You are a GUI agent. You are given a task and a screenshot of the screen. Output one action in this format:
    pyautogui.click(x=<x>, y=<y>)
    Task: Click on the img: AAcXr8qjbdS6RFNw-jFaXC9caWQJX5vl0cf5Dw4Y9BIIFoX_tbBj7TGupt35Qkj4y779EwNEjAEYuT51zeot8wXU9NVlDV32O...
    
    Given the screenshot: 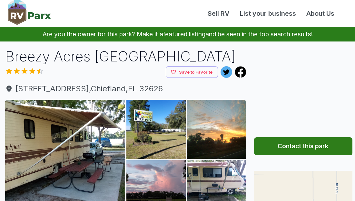 What is the action you would take?
    pyautogui.click(x=216, y=129)
    